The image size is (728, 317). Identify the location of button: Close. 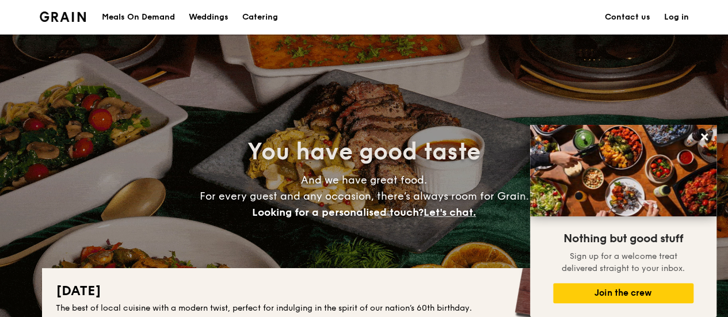
(705, 137).